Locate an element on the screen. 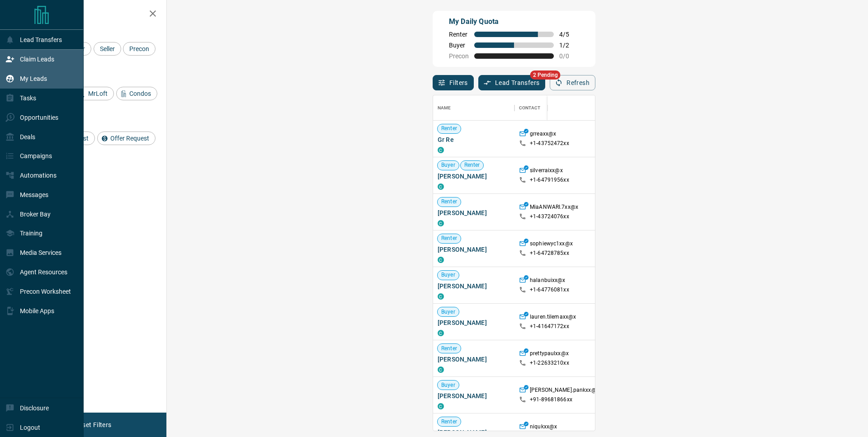 The height and width of the screenshot is (437, 868). p: sophiewyc1xx@x is located at coordinates (551, 244).